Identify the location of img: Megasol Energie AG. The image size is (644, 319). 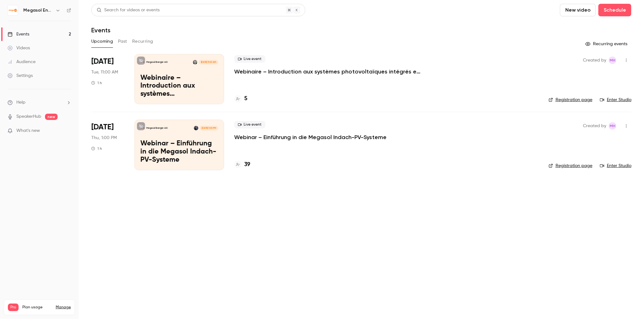
(13, 11).